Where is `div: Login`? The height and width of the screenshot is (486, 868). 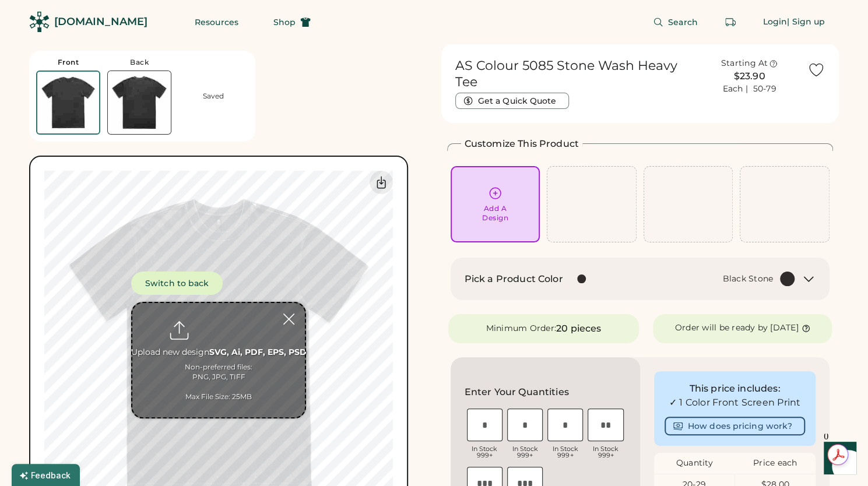 div: Login is located at coordinates (775, 22).